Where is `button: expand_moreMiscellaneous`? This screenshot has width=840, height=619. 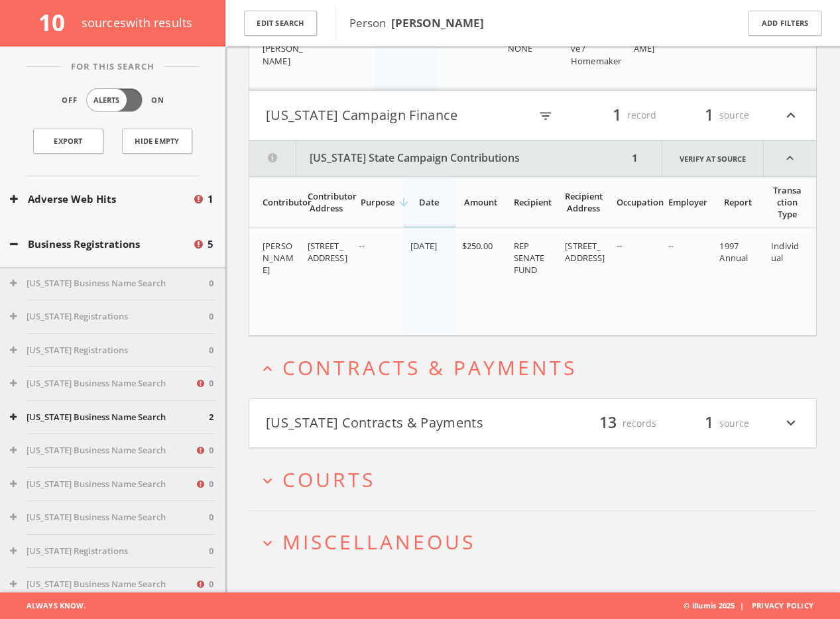
button: expand_moreMiscellaneous is located at coordinates (538, 542).